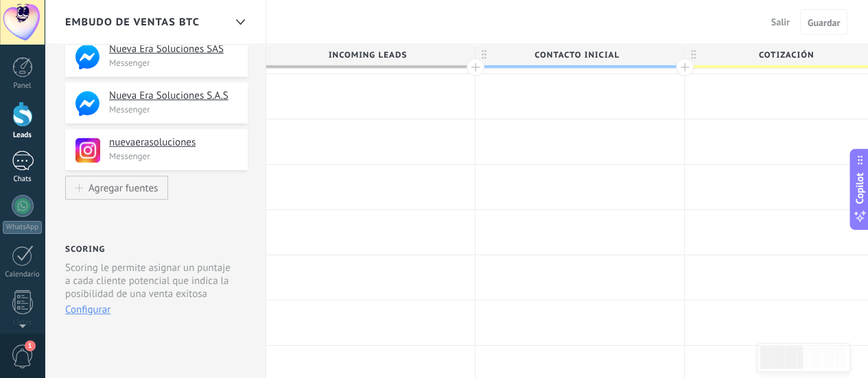 Image resolution: width=868 pixels, height=378 pixels. Describe the element at coordinates (823, 22) in the screenshot. I see `button: Guardar` at that location.